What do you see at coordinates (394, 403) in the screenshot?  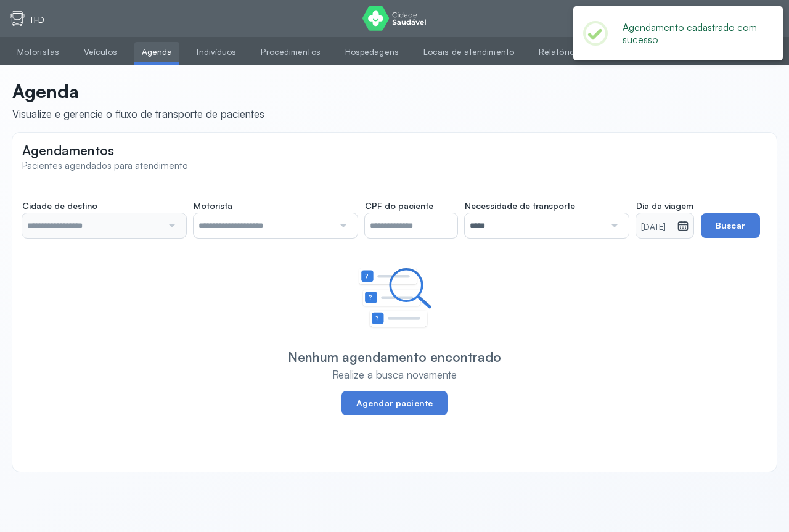 I see `button: Agendar paciente` at bounding box center [394, 403].